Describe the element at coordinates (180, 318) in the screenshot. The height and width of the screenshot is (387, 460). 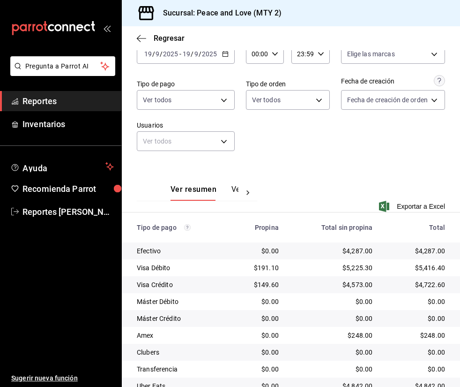
I see `div: Máster Crédito` at that location.